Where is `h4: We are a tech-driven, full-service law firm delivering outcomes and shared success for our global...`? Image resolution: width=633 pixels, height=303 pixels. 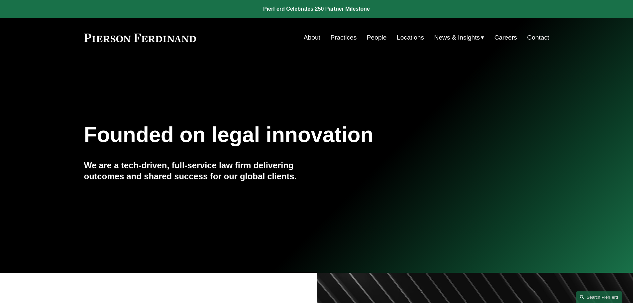
h4: We are a tech-driven, full-service law firm delivering outcomes and shared success for our global... is located at coordinates (200, 170).